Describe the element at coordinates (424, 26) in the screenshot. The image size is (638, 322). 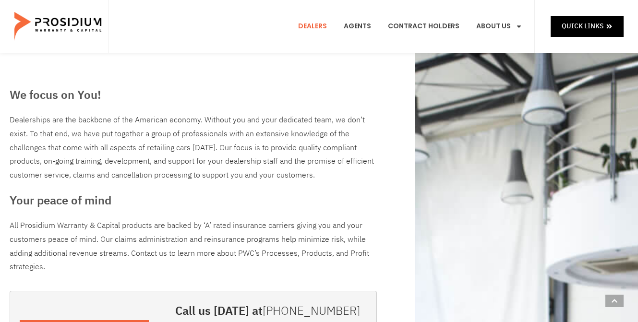
I see `a: Contract Holders` at that location.